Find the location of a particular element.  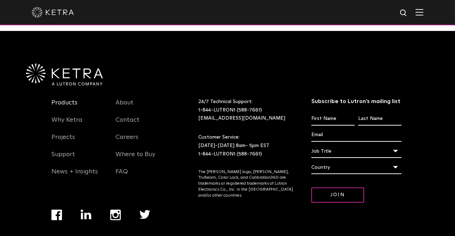

h3: Subscribe to Lutron’s mailing list is located at coordinates (357, 101).